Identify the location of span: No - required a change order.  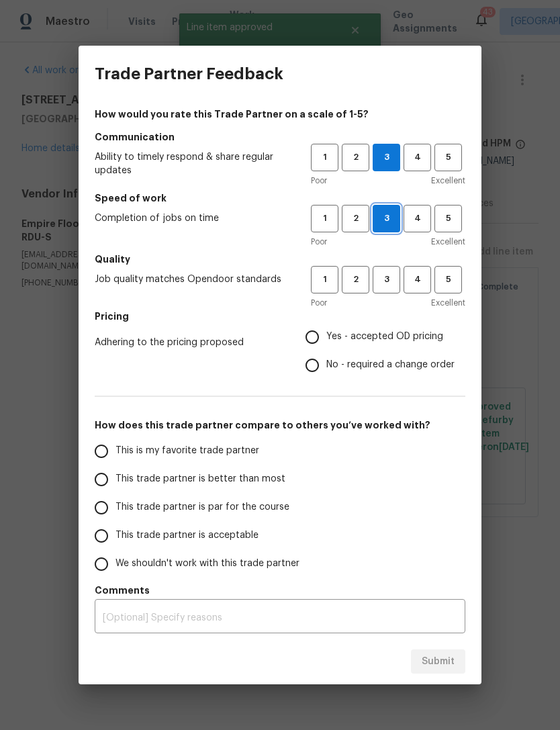
(390, 365).